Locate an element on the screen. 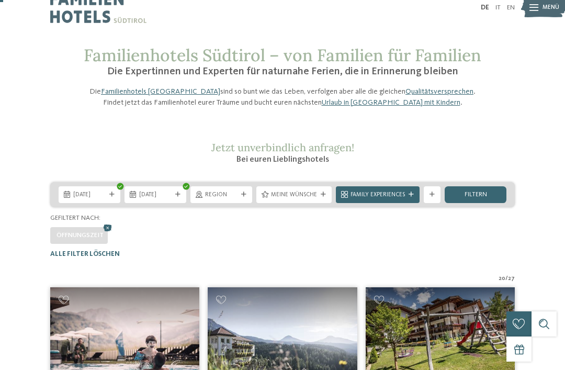  a: DE is located at coordinates (485, 7).